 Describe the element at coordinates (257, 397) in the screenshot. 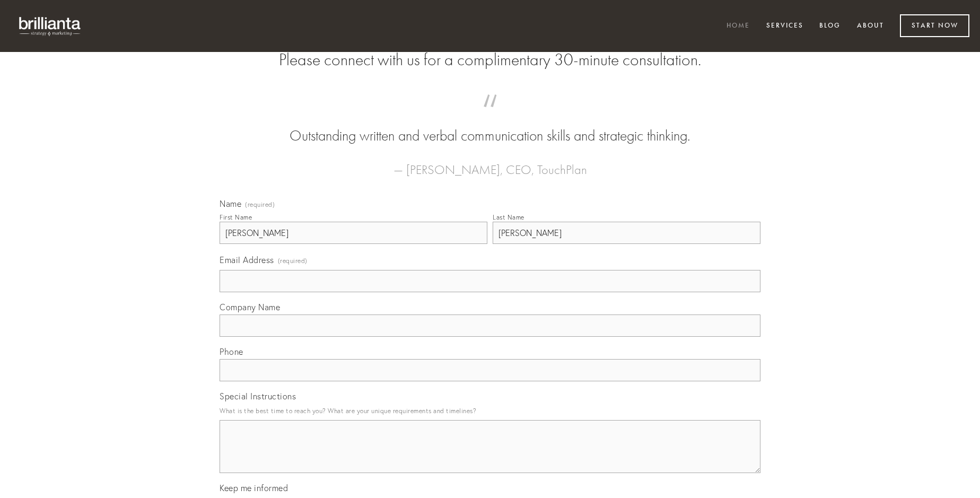

I see `span: Special Instructions` at that location.